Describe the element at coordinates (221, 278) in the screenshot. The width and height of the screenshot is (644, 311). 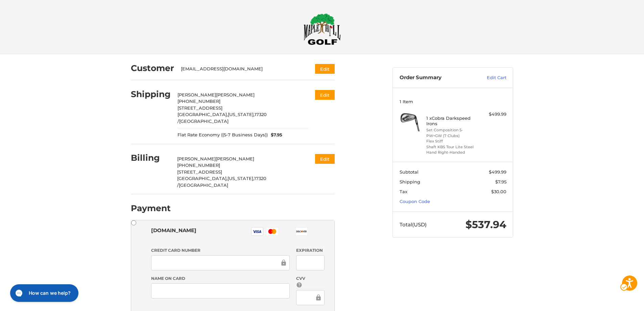
I see `label: Name on Card` at that location.